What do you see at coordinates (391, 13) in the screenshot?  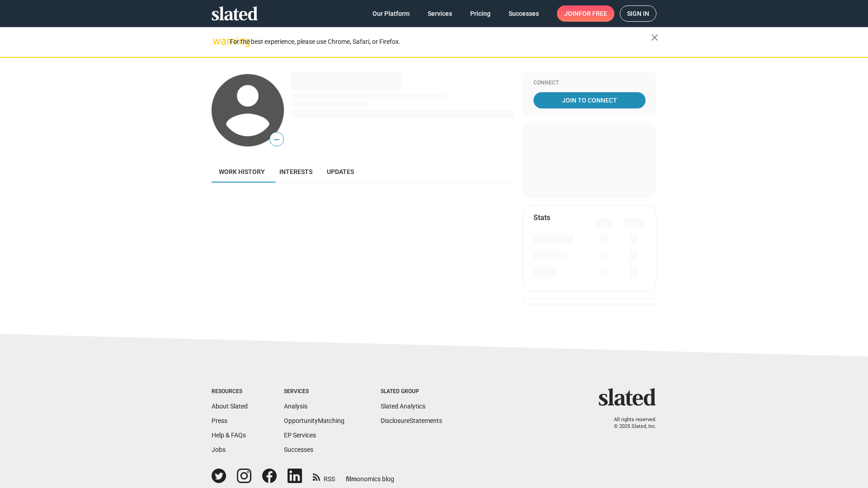 I see `a: Our Platform` at bounding box center [391, 13].